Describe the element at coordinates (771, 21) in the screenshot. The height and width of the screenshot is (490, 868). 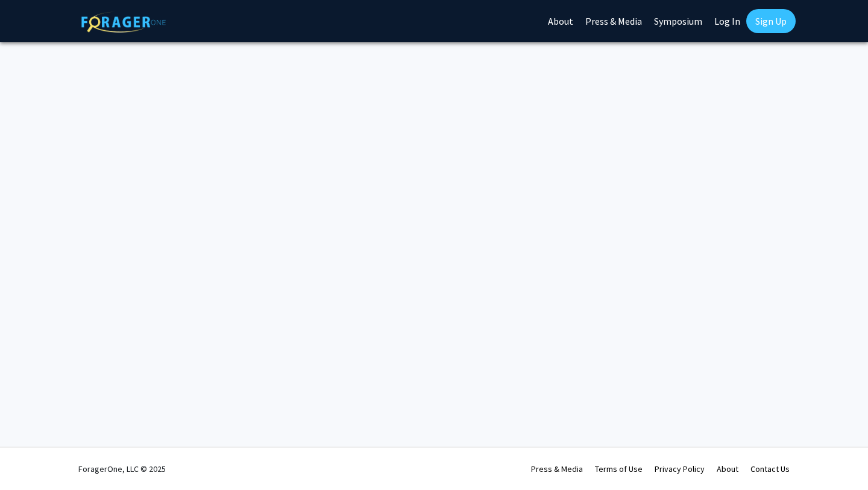
I see `a: Sign Up` at that location.